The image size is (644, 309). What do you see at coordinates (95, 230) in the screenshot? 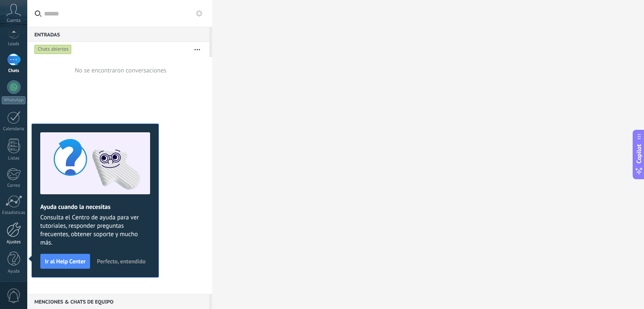
I see `span: Consulta el Centro de ayuda para ver tutoriales, responder preguntas frecuentes, obtener soporte ...` at bounding box center [95, 230].